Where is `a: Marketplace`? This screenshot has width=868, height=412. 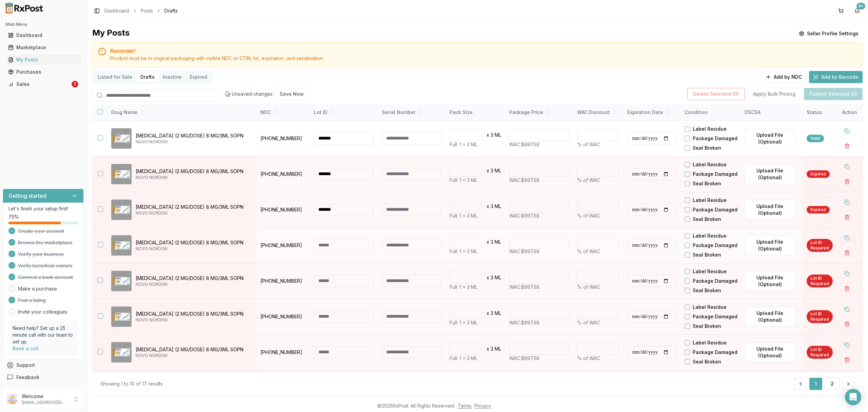 a: Marketplace is located at coordinates (43, 48).